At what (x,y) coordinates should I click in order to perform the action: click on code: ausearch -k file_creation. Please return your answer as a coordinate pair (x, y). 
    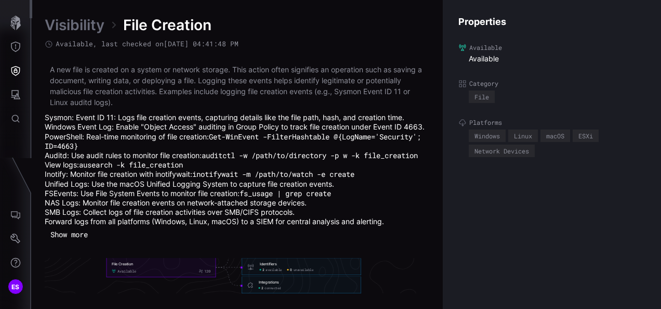
    Looking at the image, I should click on (131, 164).